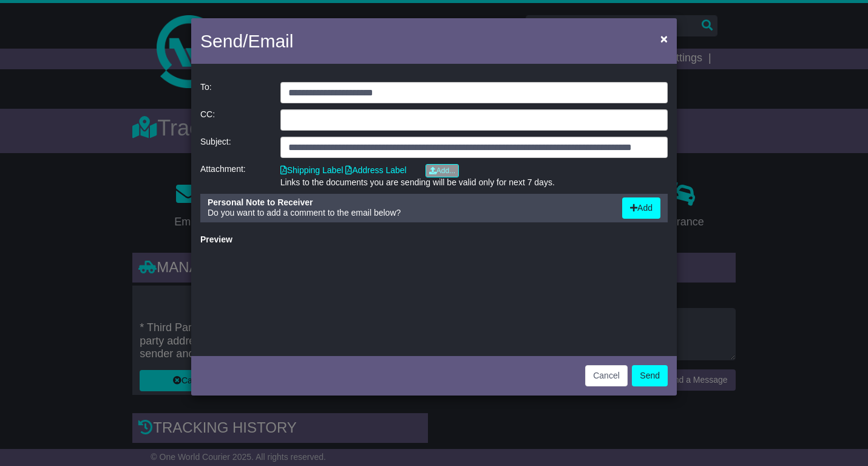 This screenshot has width=868, height=466. Describe the element at coordinates (408, 202) in the screenshot. I see `div: Personal Note to Receiver` at that location.